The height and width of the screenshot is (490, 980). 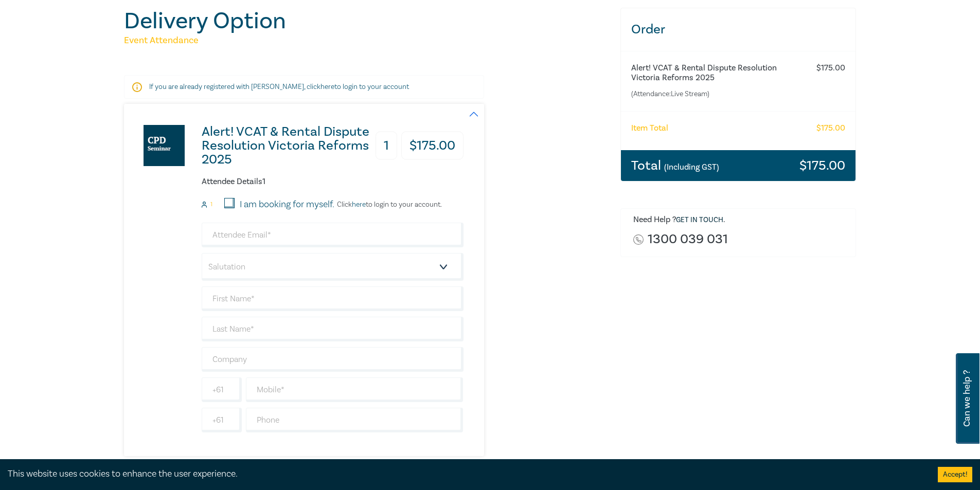 What do you see at coordinates (465, 474) in the screenshot?
I see `div: This website uses cookies to enhance the user experience.` at bounding box center [465, 474].